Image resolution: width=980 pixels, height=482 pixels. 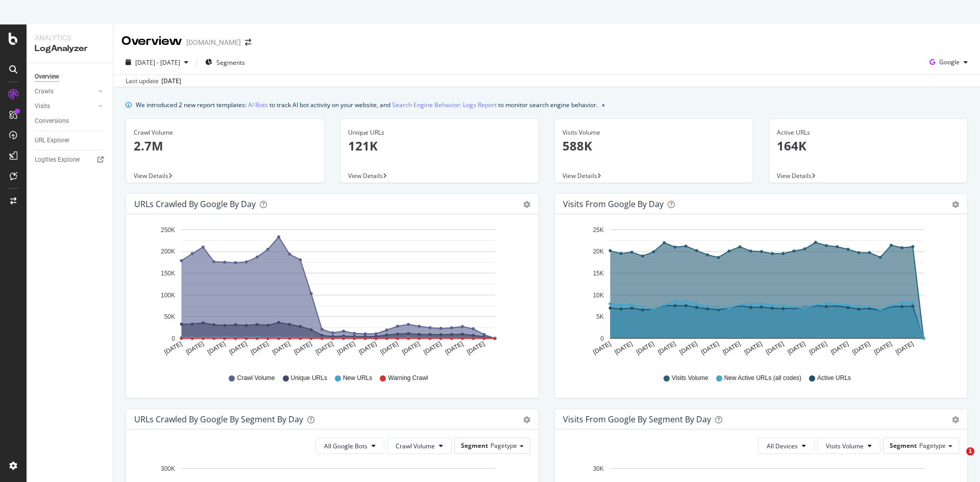 What do you see at coordinates (759, 293) in the screenshot?
I see `svg: A chart.` at bounding box center [759, 293].